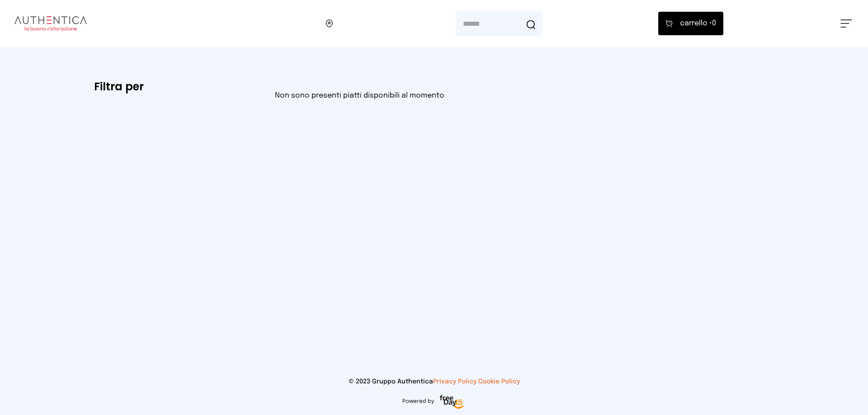 The image size is (868, 415). Describe the element at coordinates (434, 382) in the screenshot. I see `p: © 2023 Gruppo Authentica` at that location.